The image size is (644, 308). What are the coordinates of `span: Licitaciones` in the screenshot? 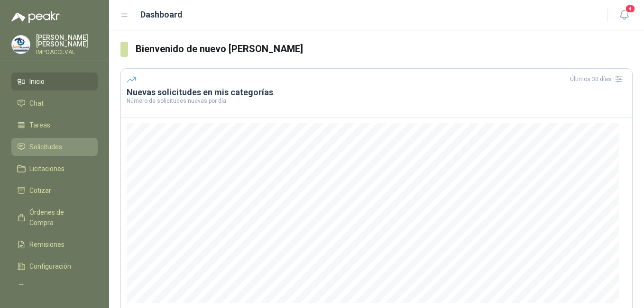 It's located at (47, 169).